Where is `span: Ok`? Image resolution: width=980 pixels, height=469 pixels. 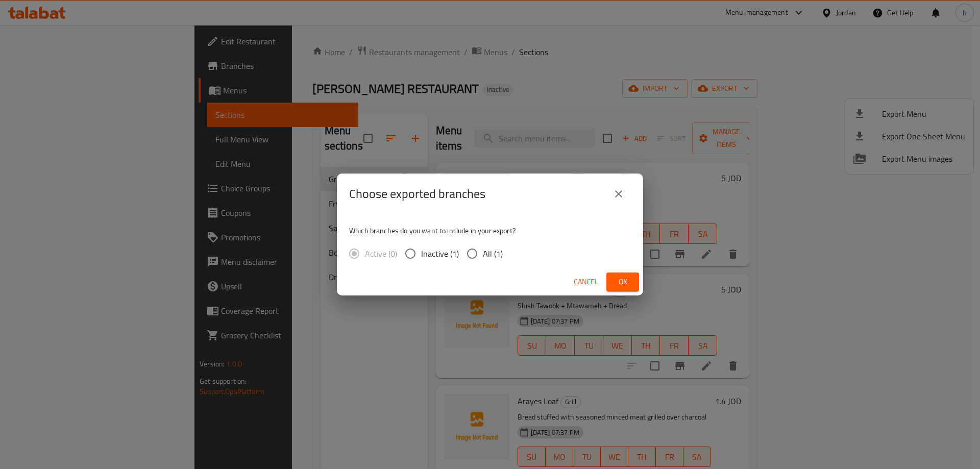 span: Ok is located at coordinates (622, 282).